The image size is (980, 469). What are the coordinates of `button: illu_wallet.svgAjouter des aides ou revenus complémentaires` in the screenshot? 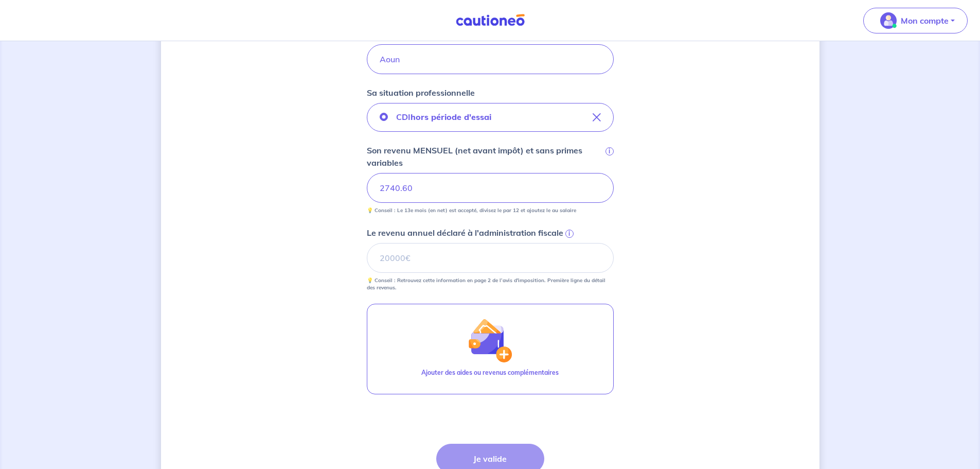 It's located at (490, 349).